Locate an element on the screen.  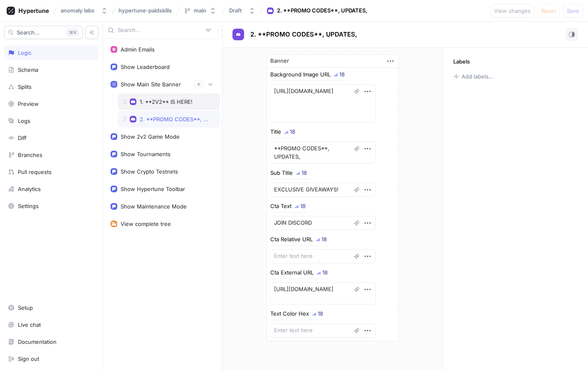
div: Live chat is located at coordinates (29, 325).